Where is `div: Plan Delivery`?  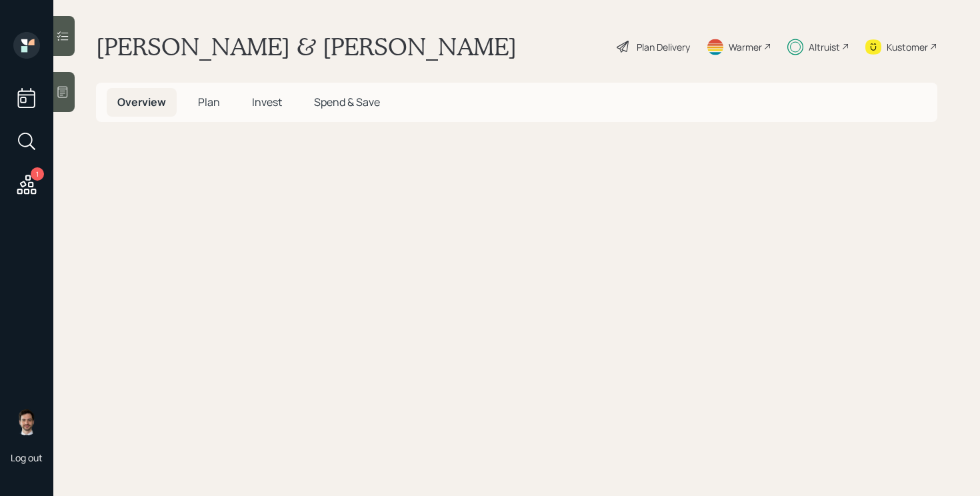
div: Plan Delivery is located at coordinates (663, 47).